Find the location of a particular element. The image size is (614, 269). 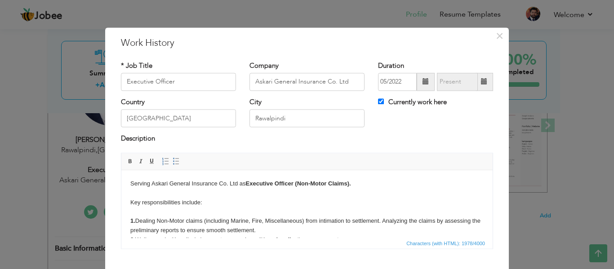

h3: Work History is located at coordinates (307, 43).